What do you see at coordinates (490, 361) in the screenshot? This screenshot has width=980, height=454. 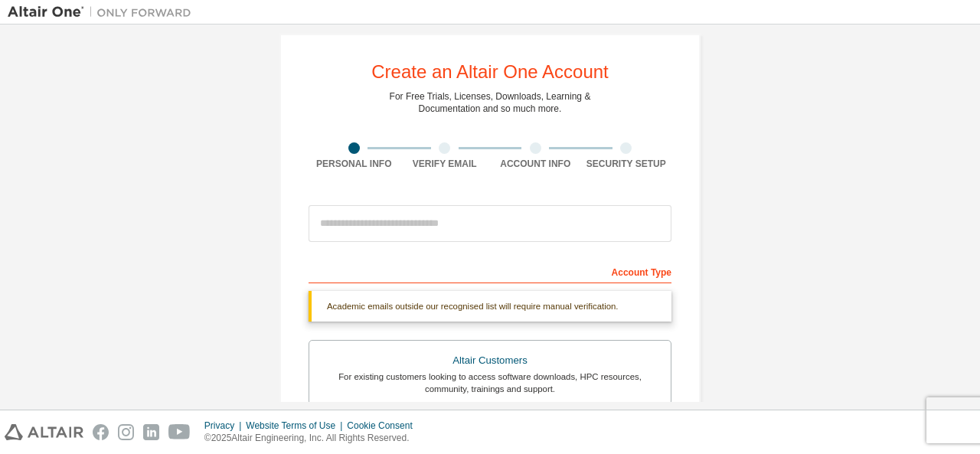 I see `div: Altair Customers` at bounding box center [490, 361].